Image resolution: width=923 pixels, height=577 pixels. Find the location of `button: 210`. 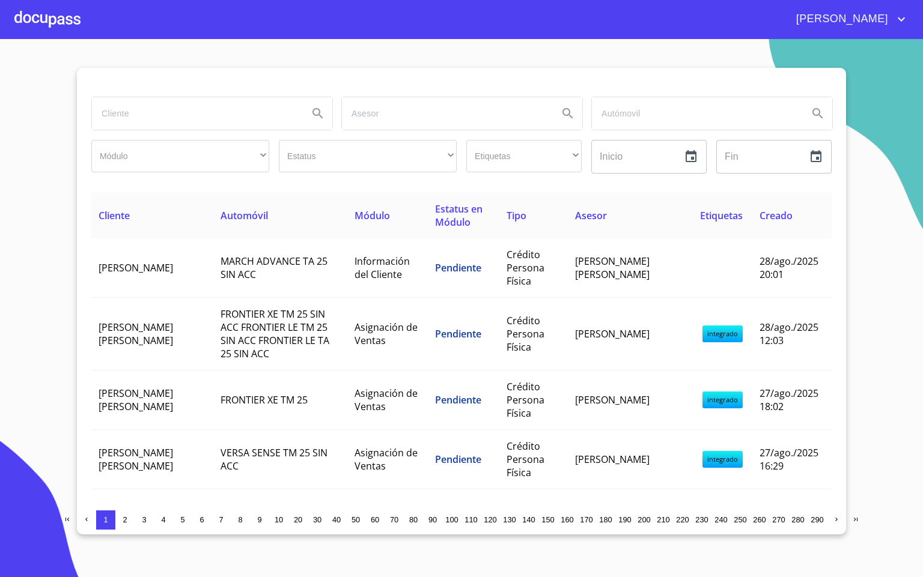

button: 210 is located at coordinates (663, 520).